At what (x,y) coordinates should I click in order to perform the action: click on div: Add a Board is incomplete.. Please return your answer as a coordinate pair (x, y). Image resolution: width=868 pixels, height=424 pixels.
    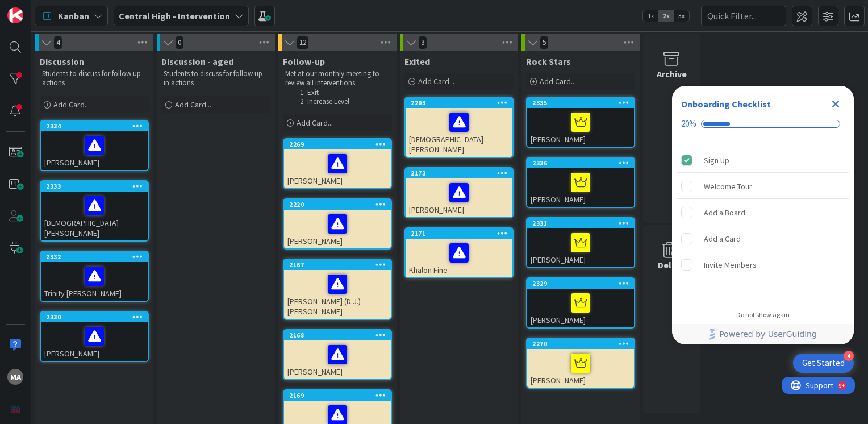
    Looking at the image, I should click on (763, 212).